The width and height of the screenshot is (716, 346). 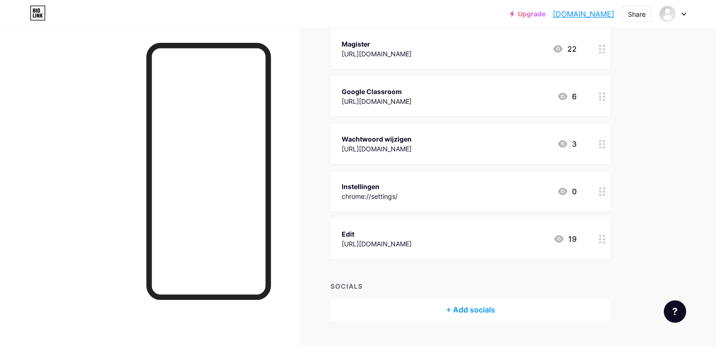 What do you see at coordinates (668, 14) in the screenshot?
I see `img: bowen81925` at bounding box center [668, 14].